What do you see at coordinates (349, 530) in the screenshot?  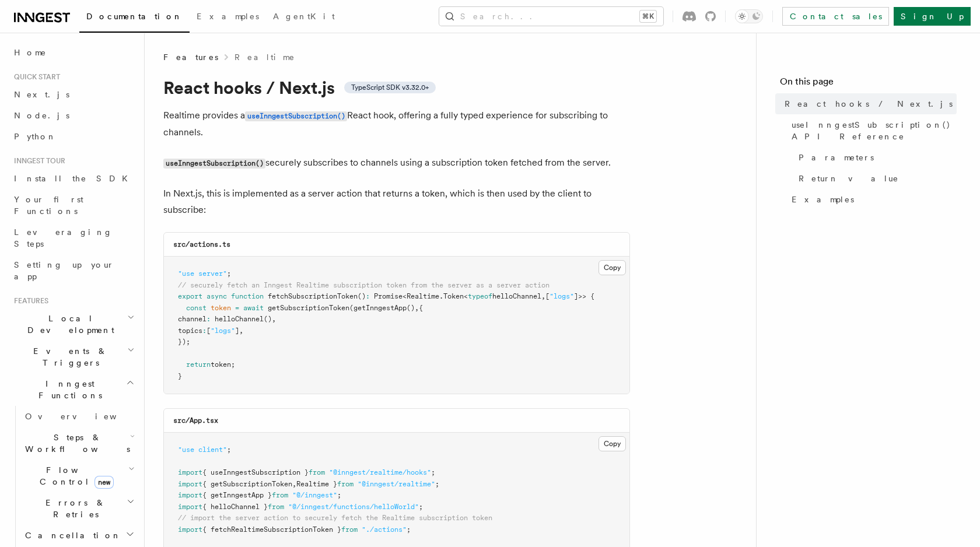 I see `span: from` at bounding box center [349, 530].